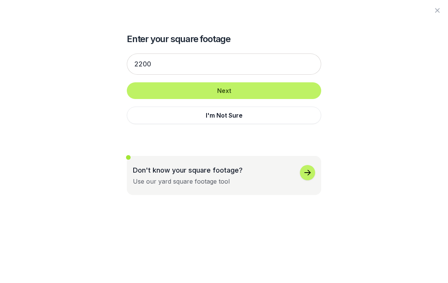  I want to click on p: Don't know your square footage?, so click(188, 171).